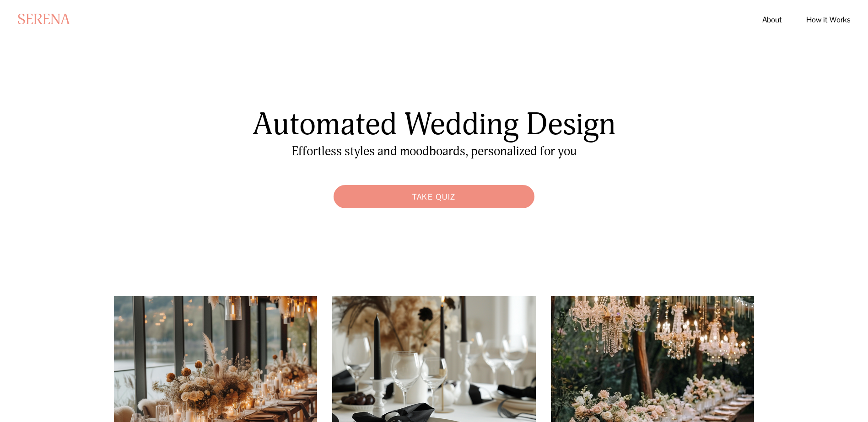 Image resolution: width=868 pixels, height=422 pixels. I want to click on span: Automated Wedding Design, so click(434, 124).